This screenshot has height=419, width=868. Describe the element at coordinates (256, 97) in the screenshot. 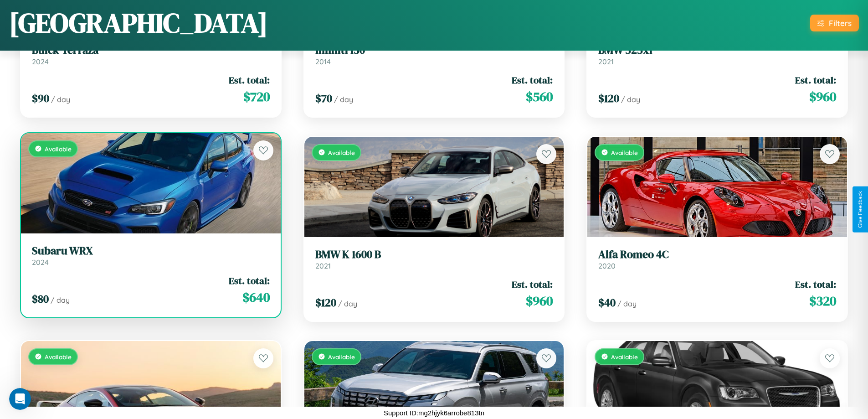

I see `span: $ 720` at that location.